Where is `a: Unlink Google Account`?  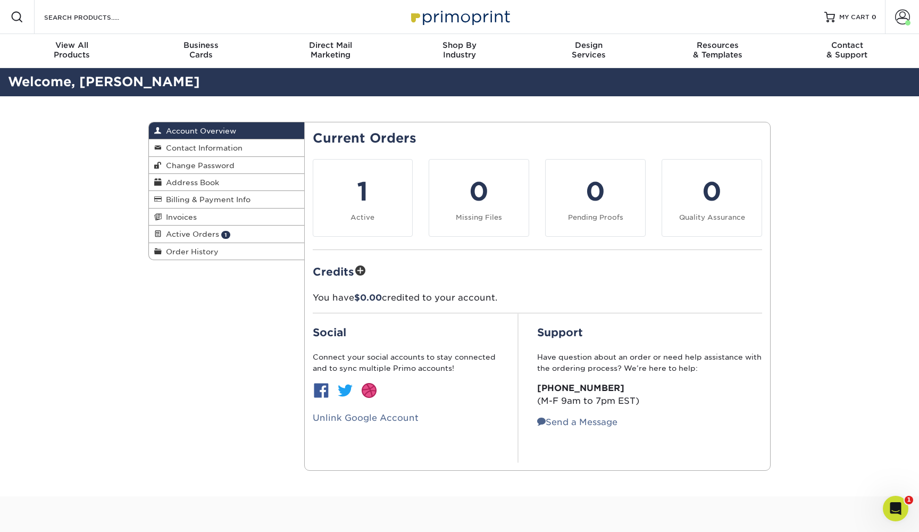
a: Unlink Google Account is located at coordinates (365, 418).